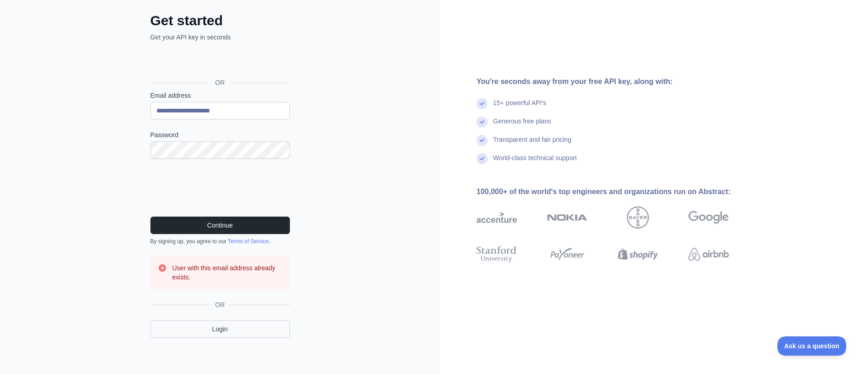  What do you see at coordinates (220, 329) in the screenshot?
I see `a: Login` at bounding box center [220, 329].